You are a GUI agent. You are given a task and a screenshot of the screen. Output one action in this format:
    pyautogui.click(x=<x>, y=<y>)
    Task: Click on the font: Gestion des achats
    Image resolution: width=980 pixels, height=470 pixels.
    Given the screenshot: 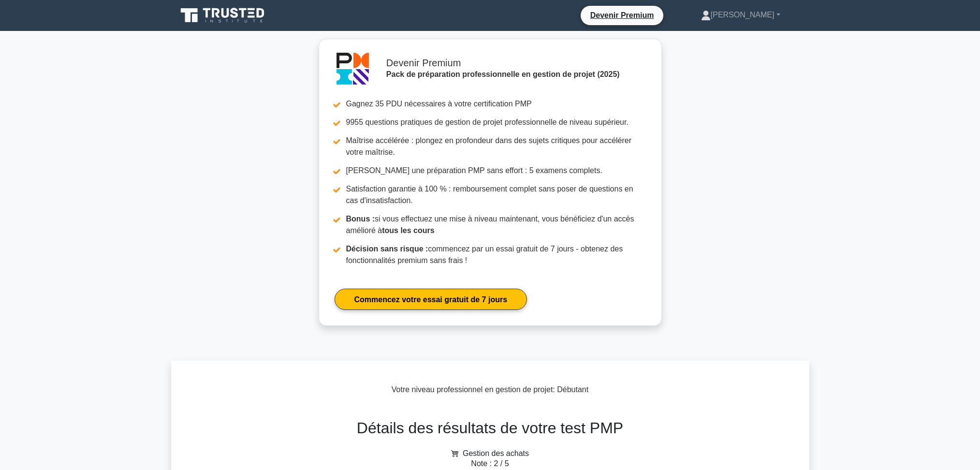 What is the action you would take?
    pyautogui.click(x=496, y=453)
    